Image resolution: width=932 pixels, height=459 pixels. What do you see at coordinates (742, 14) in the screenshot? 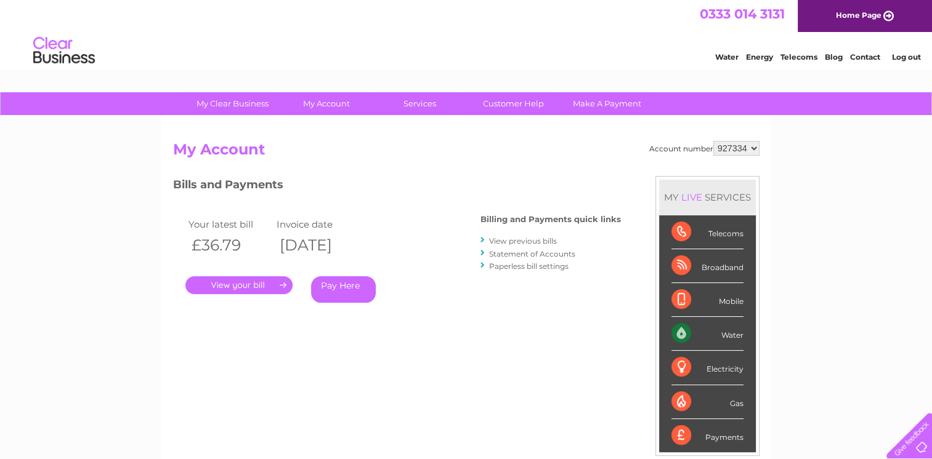
I see `a: 0333 014 3131` at bounding box center [742, 14].